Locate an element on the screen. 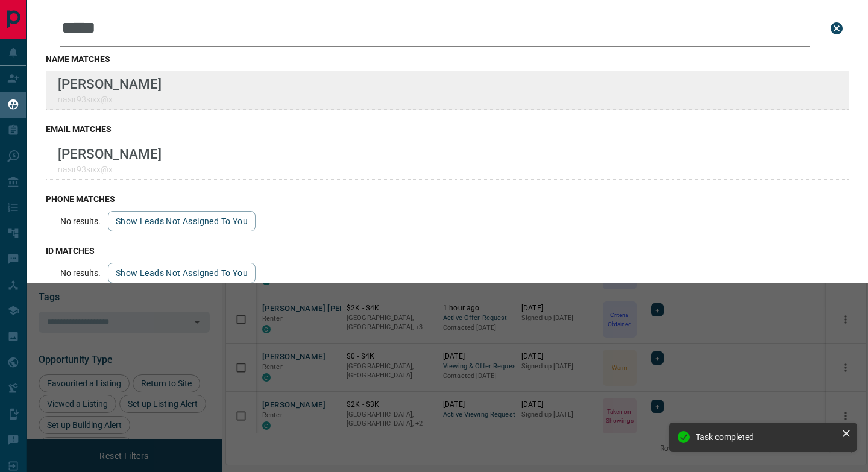 The width and height of the screenshot is (868, 472). h3: id matches is located at coordinates (447, 251).